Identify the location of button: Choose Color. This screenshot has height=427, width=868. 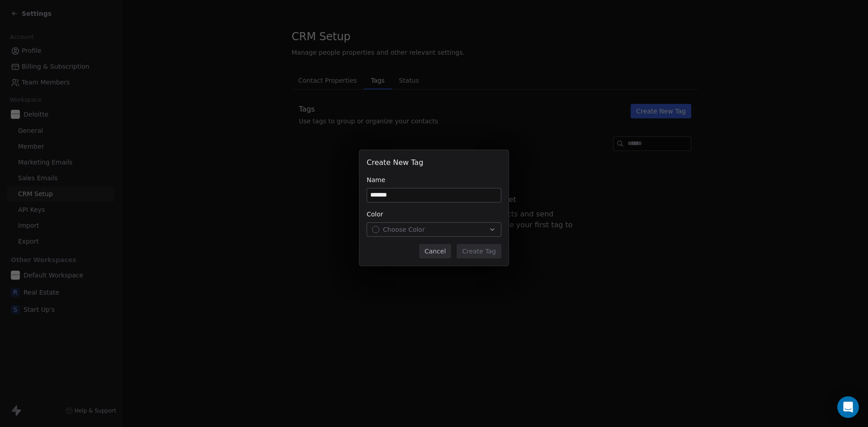
(434, 230).